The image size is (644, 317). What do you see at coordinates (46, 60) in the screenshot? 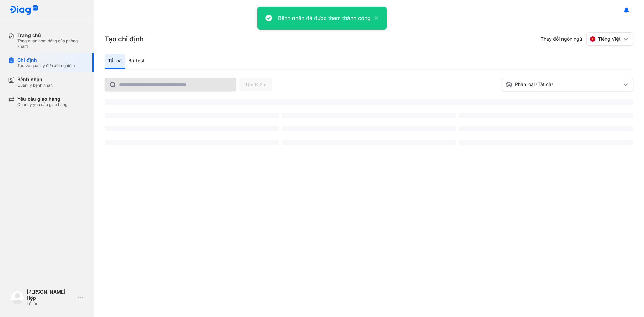
I see `div: Chỉ định` at bounding box center [46, 60].